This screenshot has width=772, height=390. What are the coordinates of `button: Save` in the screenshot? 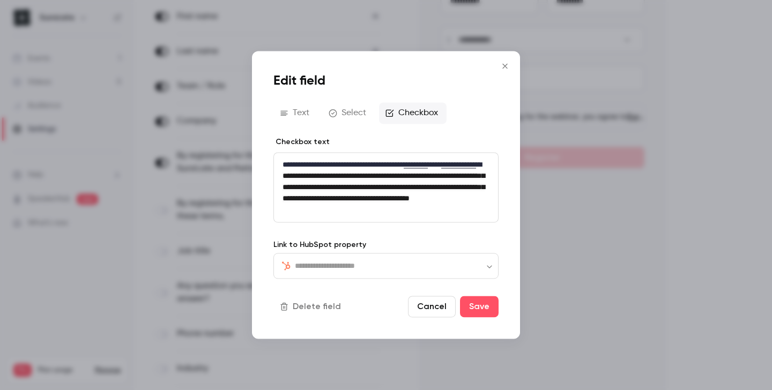 It's located at (479, 307).